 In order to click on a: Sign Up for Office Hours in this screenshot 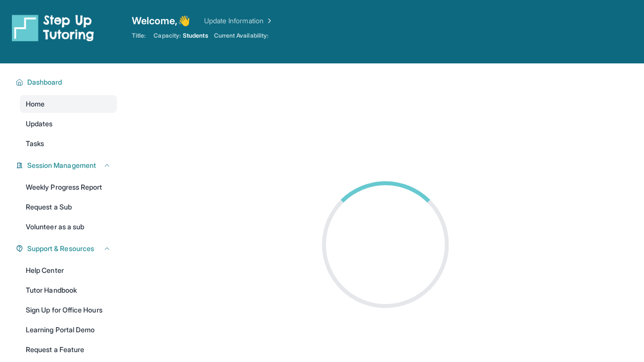, I will do `click(69, 310)`.